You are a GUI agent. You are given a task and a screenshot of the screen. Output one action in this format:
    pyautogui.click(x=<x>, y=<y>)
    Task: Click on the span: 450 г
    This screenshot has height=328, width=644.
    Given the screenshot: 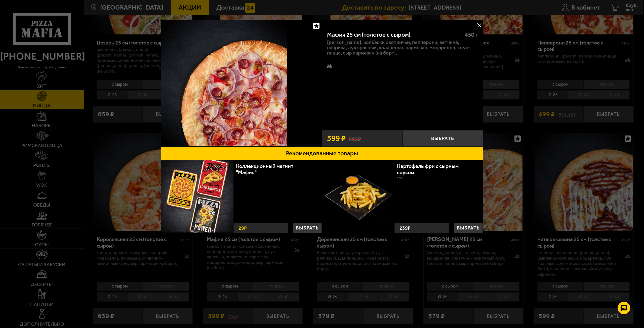 What is the action you would take?
    pyautogui.click(x=471, y=35)
    